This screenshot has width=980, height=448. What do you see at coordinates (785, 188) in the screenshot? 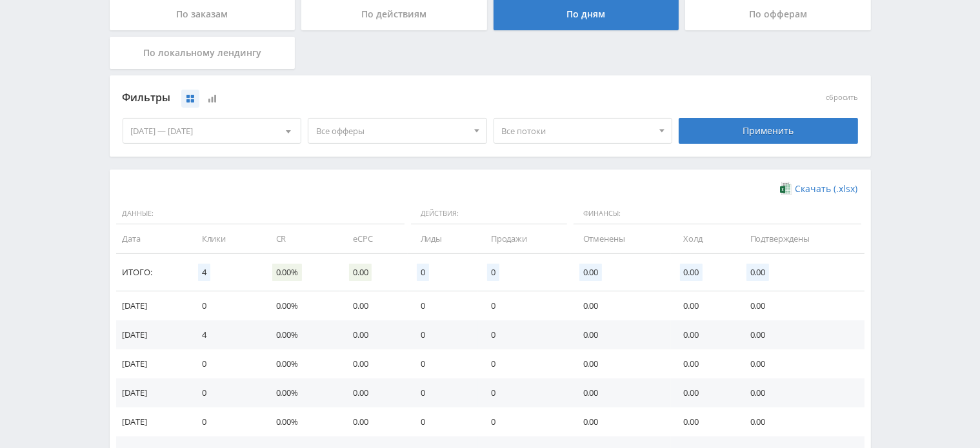
I see `img: xlsx` at bounding box center [785, 188].